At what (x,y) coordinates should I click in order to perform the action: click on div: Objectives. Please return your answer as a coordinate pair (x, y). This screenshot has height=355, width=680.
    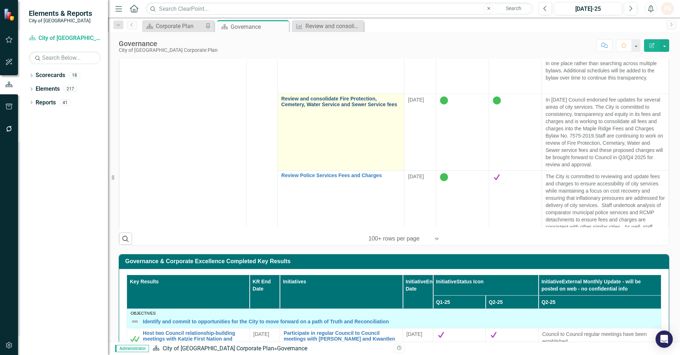
    Looking at the image, I should click on (394, 313).